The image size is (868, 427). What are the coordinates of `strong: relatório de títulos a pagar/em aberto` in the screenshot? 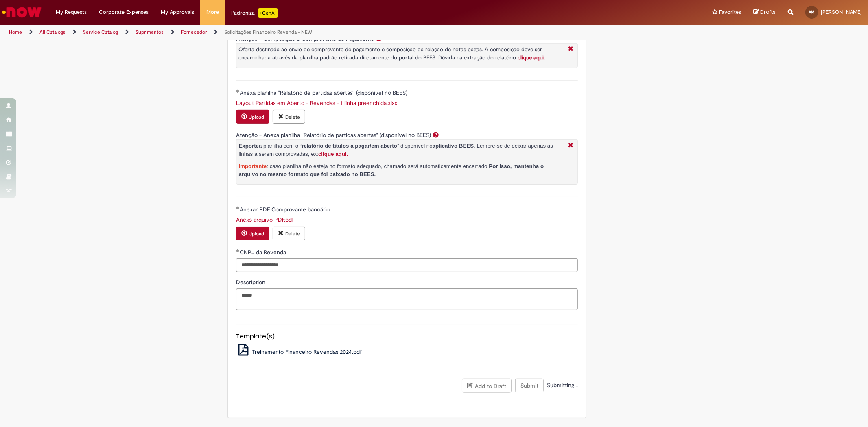 It's located at (349, 145).